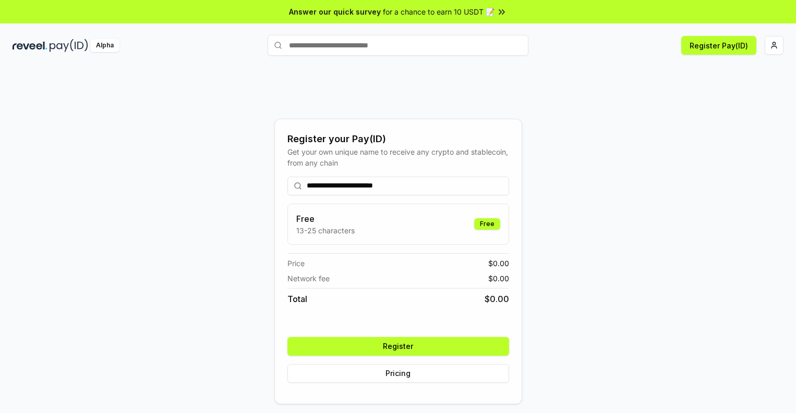 The width and height of the screenshot is (796, 413). What do you see at coordinates (398, 347) in the screenshot?
I see `button: Register` at bounding box center [398, 347].